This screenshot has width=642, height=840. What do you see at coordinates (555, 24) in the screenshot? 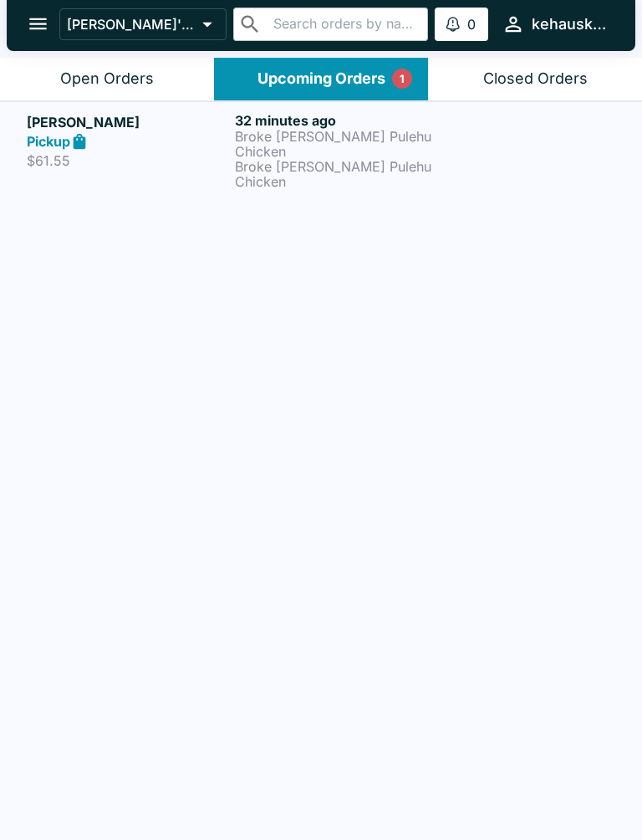
I see `button: kehauskitchen` at bounding box center [555, 24].